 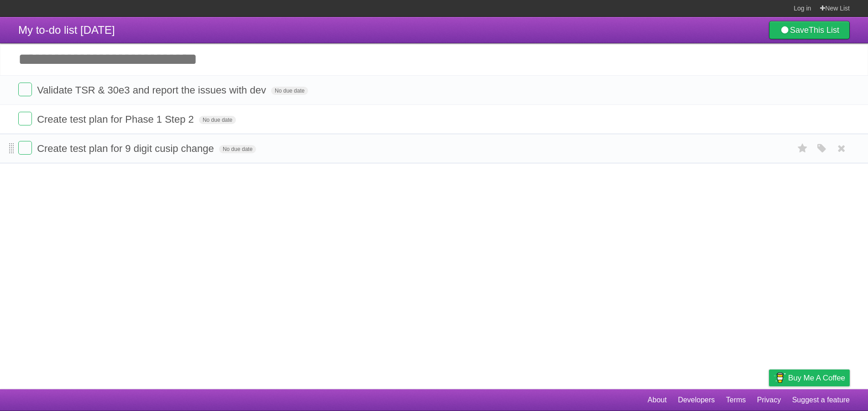 What do you see at coordinates (821, 400) in the screenshot?
I see `a: Suggest a feature` at bounding box center [821, 400].